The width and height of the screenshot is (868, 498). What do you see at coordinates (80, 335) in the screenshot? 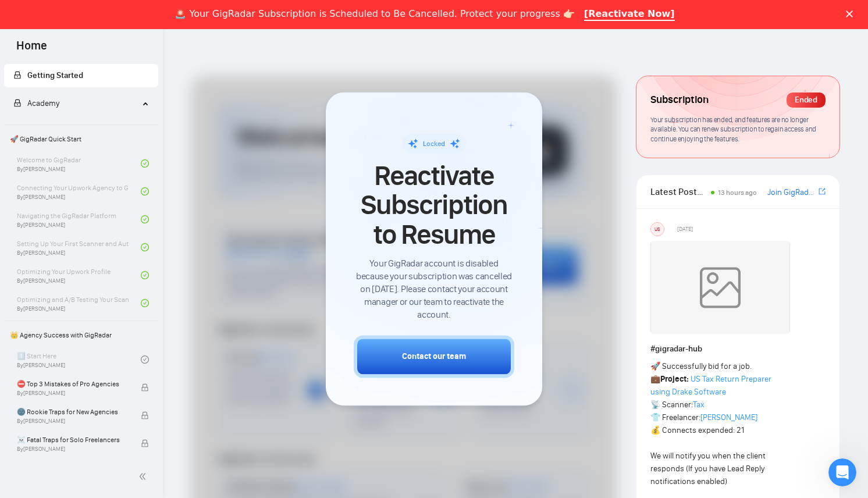
I see `span: 👑 Agency Success with GigRadar` at bounding box center [80, 335].